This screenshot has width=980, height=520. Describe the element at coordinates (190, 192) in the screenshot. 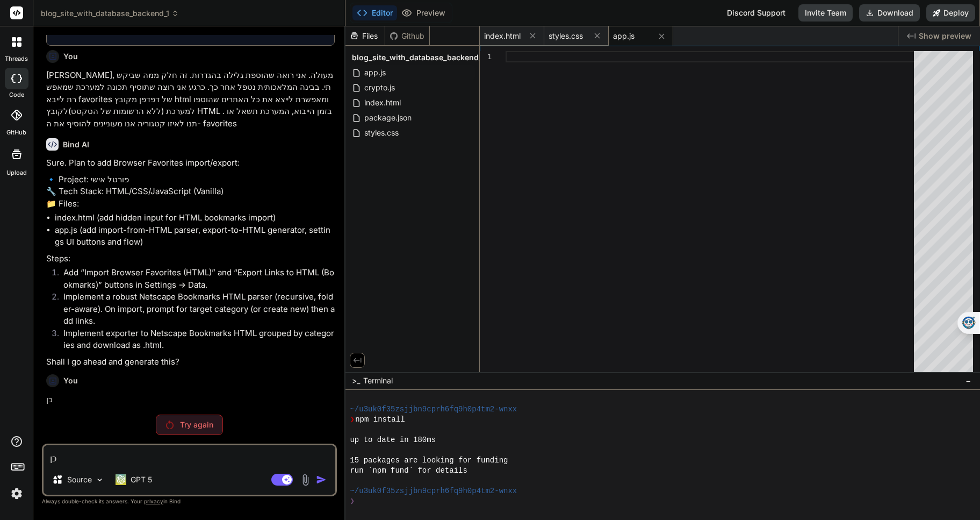

I see `p: 🔹 Project: פורטל אישי 🔧 Tech Stack: HTML/CSS/JavaScript (Vanilla) 📁 Files:` at that location.